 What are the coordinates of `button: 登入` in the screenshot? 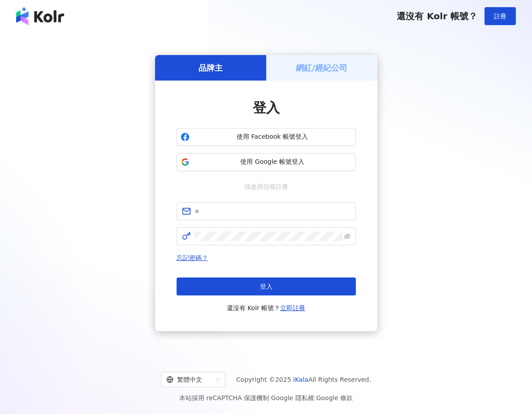 It's located at (266, 287).